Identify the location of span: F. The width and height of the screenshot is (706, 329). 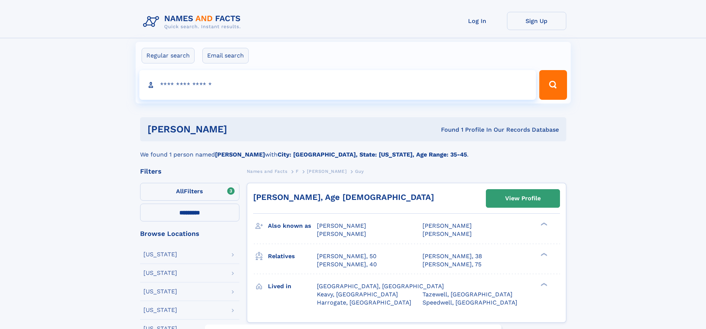
(297, 171).